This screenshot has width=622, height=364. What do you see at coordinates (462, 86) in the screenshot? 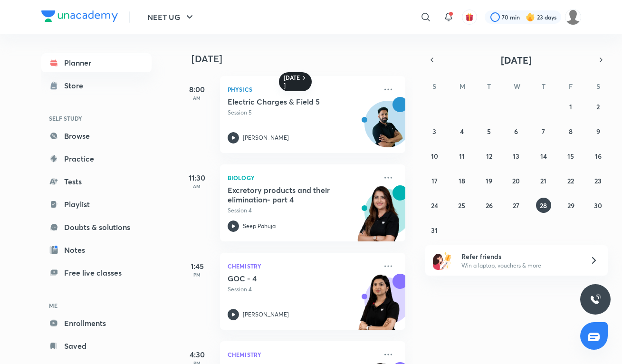
I see `abbr: Monday` at bounding box center [462, 86].